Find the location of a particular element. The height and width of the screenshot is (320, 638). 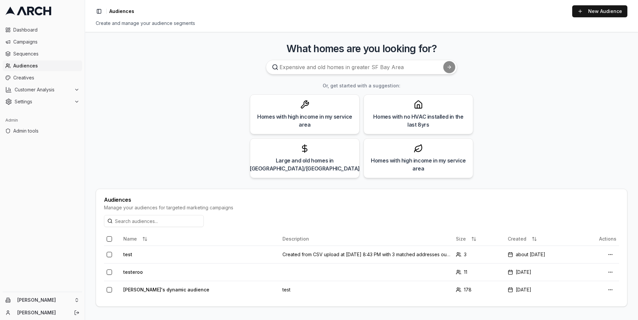

span: Sequences is located at coordinates (46, 54).